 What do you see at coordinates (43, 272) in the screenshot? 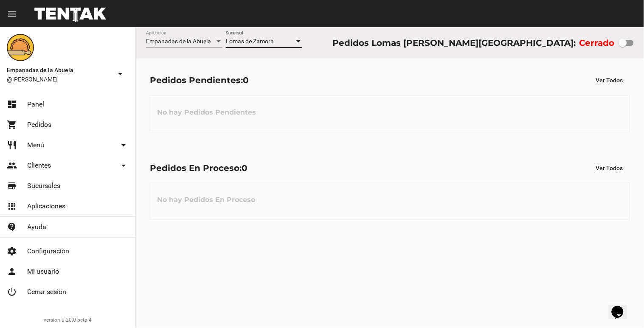
I see `span: Mi usuario` at bounding box center [43, 272].